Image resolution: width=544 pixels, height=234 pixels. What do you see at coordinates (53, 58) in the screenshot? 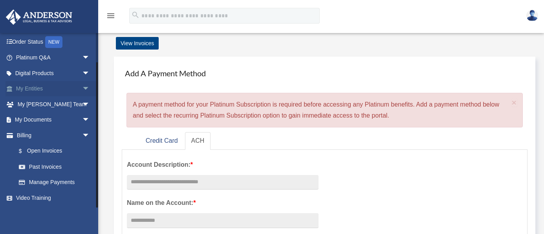
I see `a: Platinum Q&Aarrow_drop_down` at bounding box center [53, 58].